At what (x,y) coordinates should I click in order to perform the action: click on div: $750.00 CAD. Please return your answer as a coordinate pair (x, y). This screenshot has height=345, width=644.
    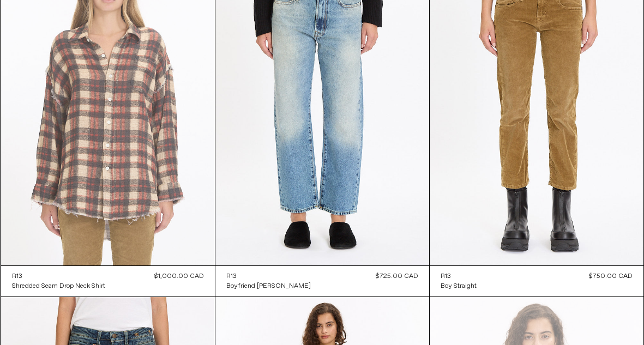
    Looking at the image, I should click on (611, 277).